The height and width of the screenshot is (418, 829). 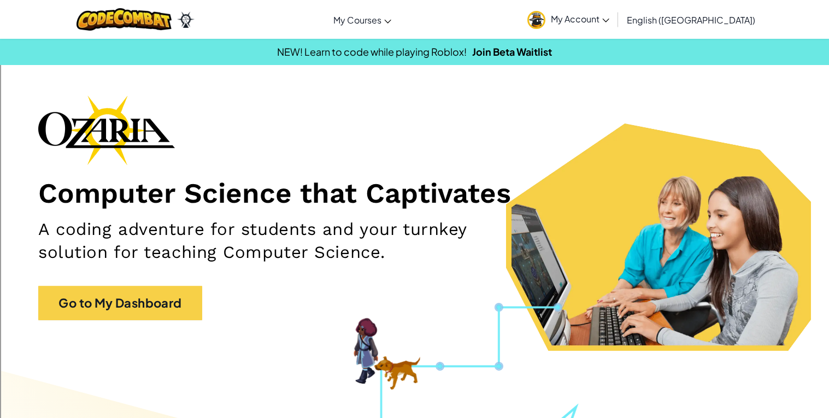 What do you see at coordinates (358, 20) in the screenshot?
I see `span: My Courses` at bounding box center [358, 20].